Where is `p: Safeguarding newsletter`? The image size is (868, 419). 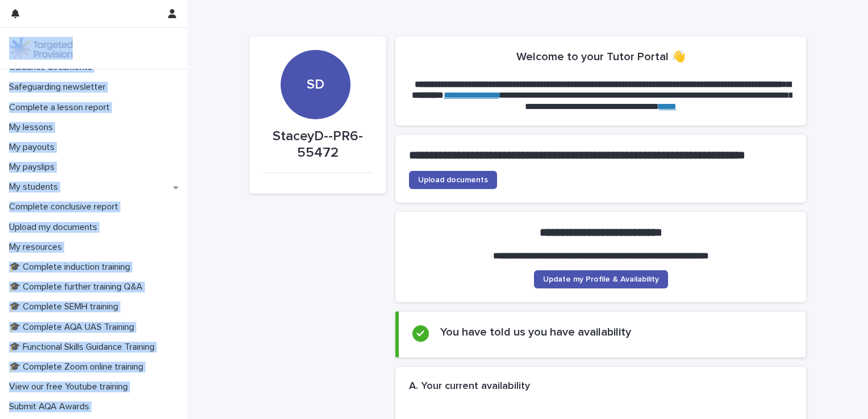
p: Safeguarding newsletter is located at coordinates (59, 87).